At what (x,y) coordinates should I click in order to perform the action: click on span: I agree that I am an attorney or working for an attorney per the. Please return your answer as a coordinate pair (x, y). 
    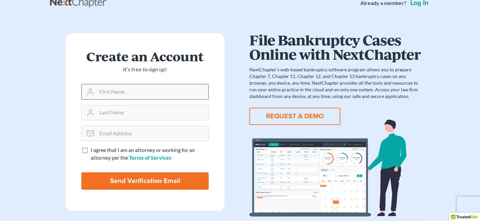
    Looking at the image, I should click on (143, 154).